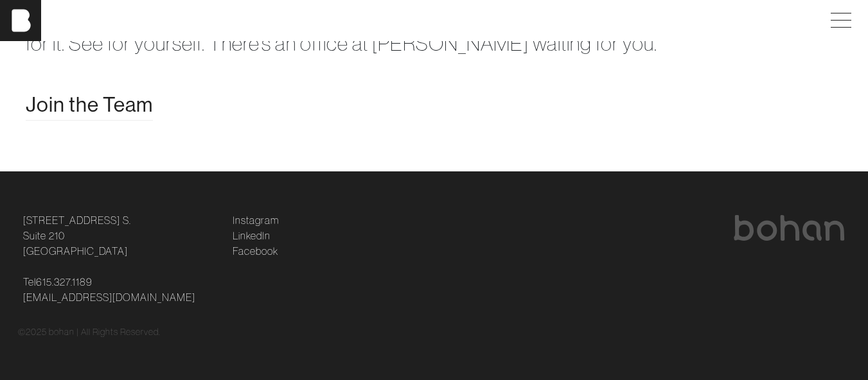 The width and height of the screenshot is (868, 380). Describe the element at coordinates (251, 236) in the screenshot. I see `a: LinkedIn` at that location.